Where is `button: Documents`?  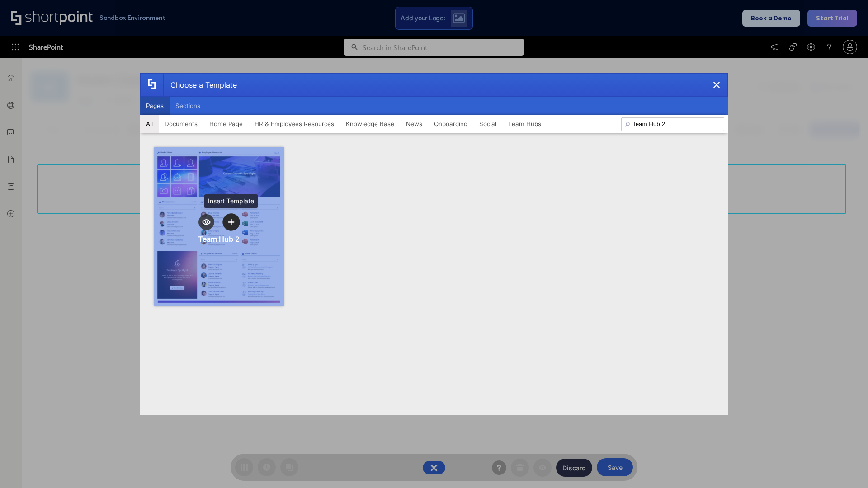 button: Documents is located at coordinates (180, 124).